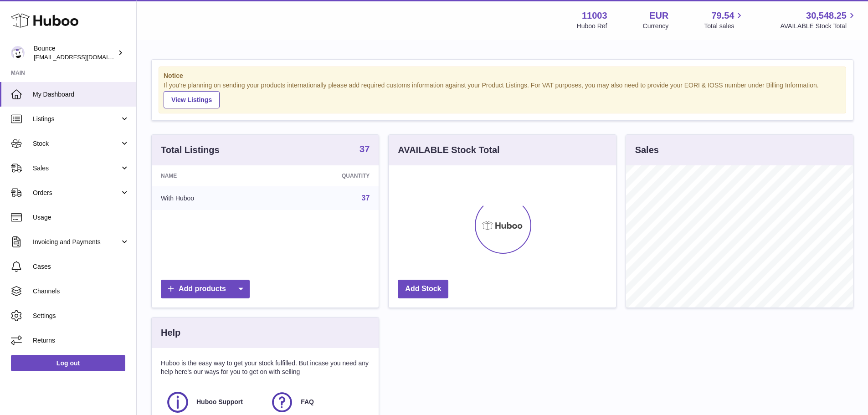 This screenshot has height=415, width=868. I want to click on th: Quantity, so click(325, 176).